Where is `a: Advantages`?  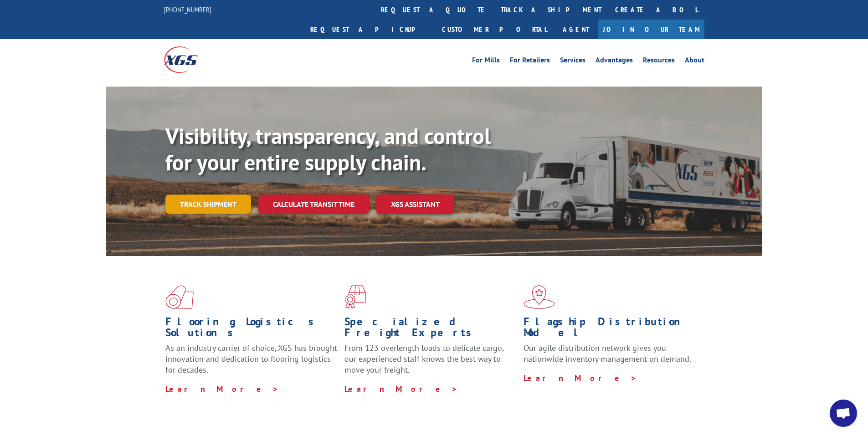 a: Advantages is located at coordinates (615, 62).